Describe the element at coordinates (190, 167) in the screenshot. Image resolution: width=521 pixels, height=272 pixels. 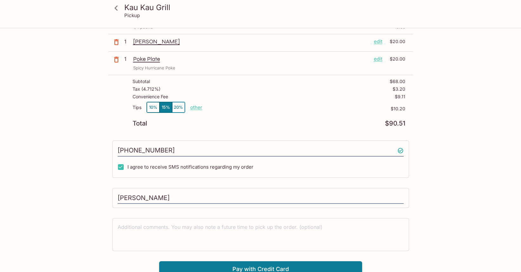
I see `span: I agree to receive SMS notifications regarding my order` at that location.